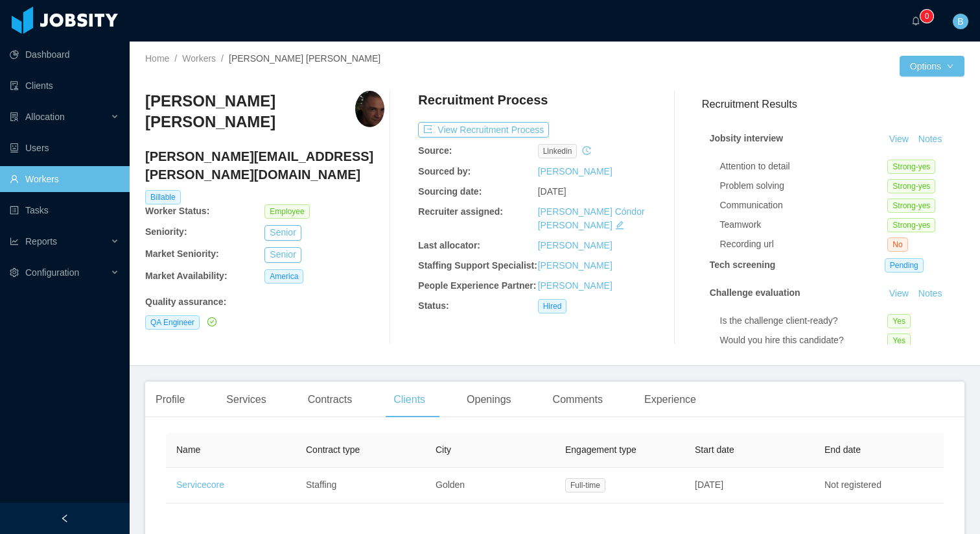  Describe the element at coordinates (586, 485) in the screenshot. I see `span: Full-time` at that location.